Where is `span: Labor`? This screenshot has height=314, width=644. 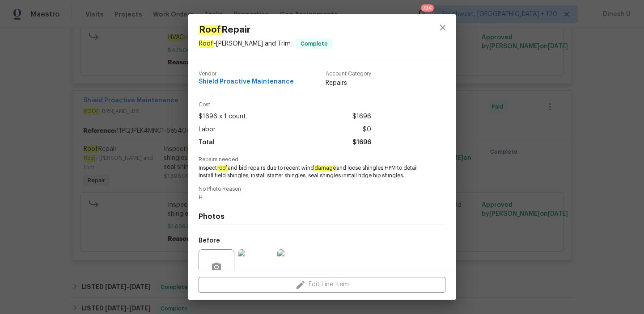 span: Labor is located at coordinates (207, 130).